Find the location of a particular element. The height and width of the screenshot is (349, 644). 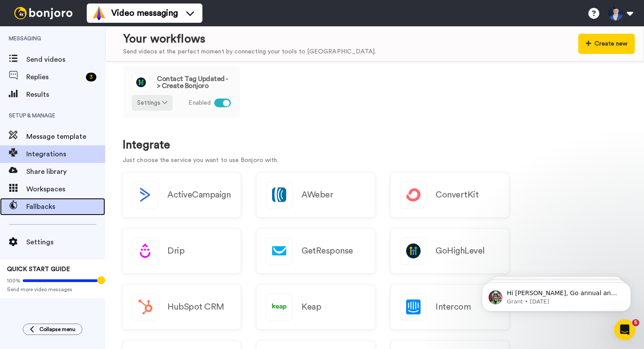

h2: HubSpot CRM is located at coordinates (196, 307).